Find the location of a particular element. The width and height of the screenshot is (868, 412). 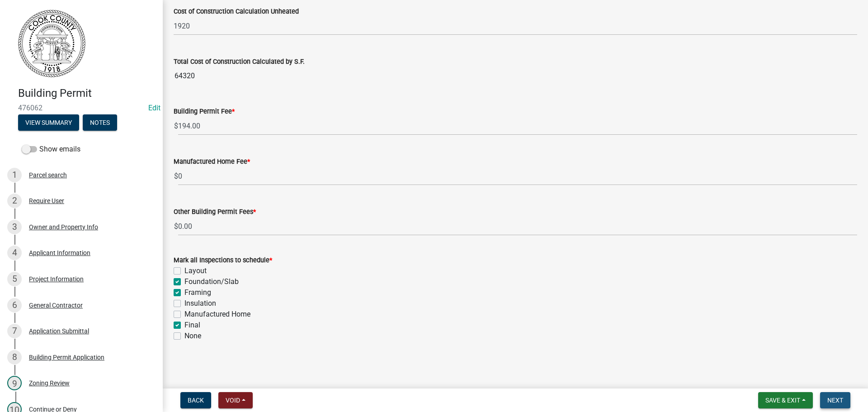

wm-modal-confirm: Summary is located at coordinates (48, 123).